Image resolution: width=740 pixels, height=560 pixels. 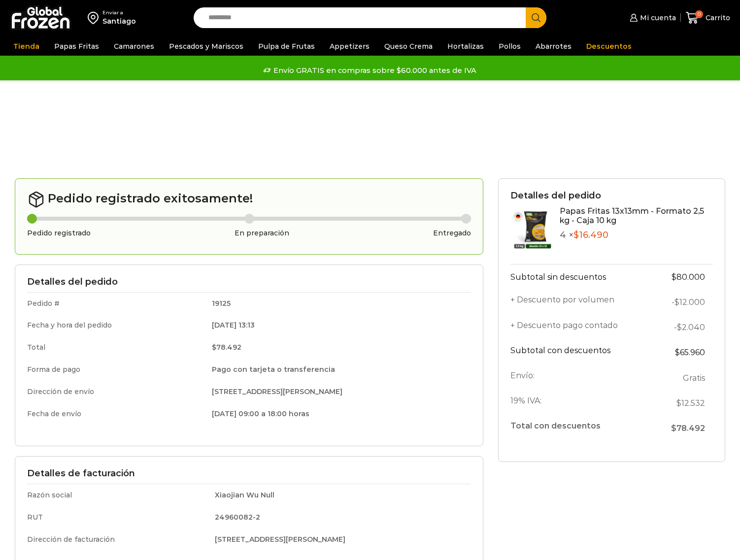 I want to click on td: Gratis, so click(x=682, y=378).